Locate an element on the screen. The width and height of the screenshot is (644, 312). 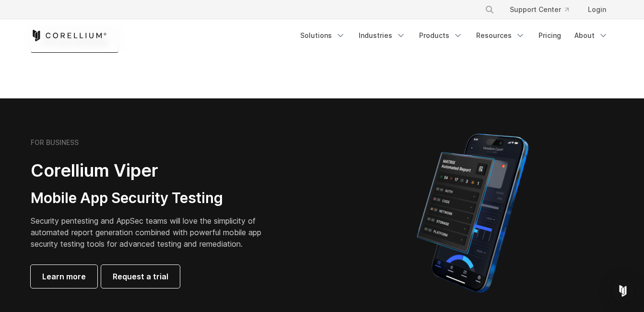
h6: FOR BUSINESS is located at coordinates (55, 143).